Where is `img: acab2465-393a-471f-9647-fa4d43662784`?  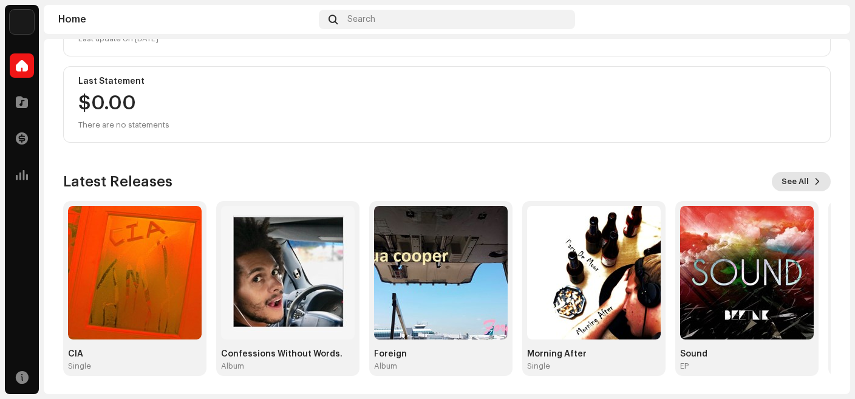
img: acab2465-393a-471f-9647-fa4d43662784 is located at coordinates (22, 22).